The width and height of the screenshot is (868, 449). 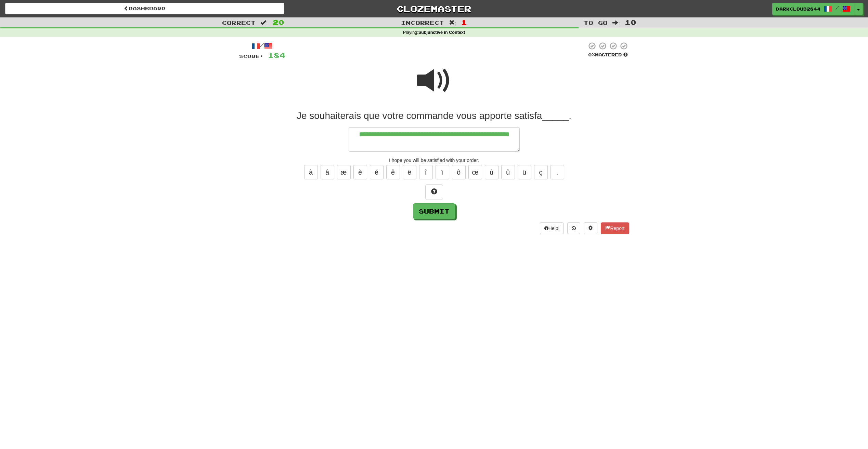 I want to click on button: æ, so click(x=344, y=172).